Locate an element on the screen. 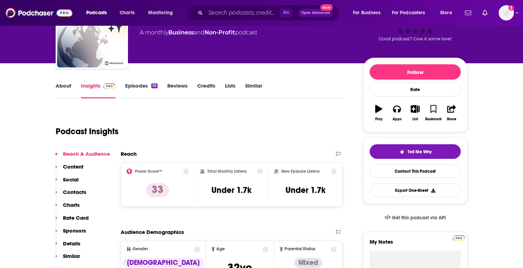 This screenshot has width=523, height=268. h2: Audience Demographics is located at coordinates (152, 232).